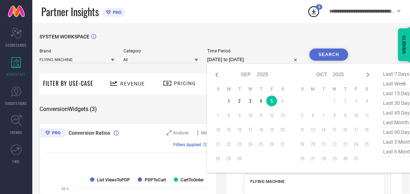  What do you see at coordinates (64, 37) in the screenshot?
I see `span: SYSTEM WORKSPACE` at bounding box center [64, 37].